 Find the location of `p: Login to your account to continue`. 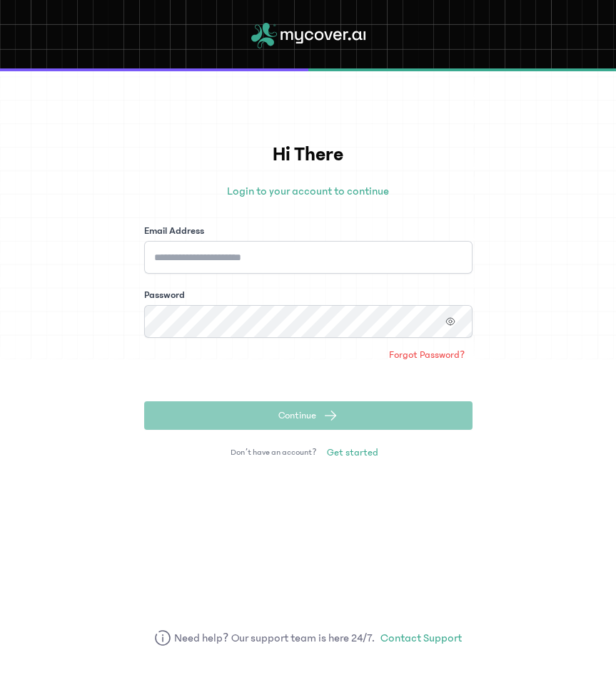

p: Login to your account to continue is located at coordinates (308, 191).